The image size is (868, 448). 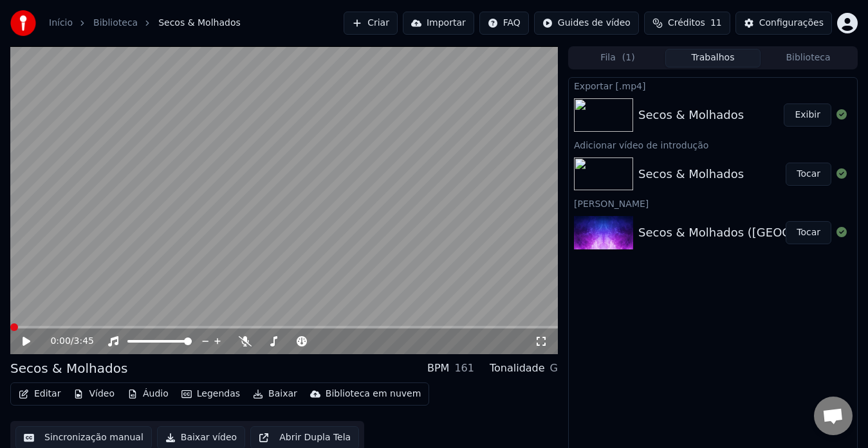 I want to click on span: ( 1 ), so click(x=629, y=58).